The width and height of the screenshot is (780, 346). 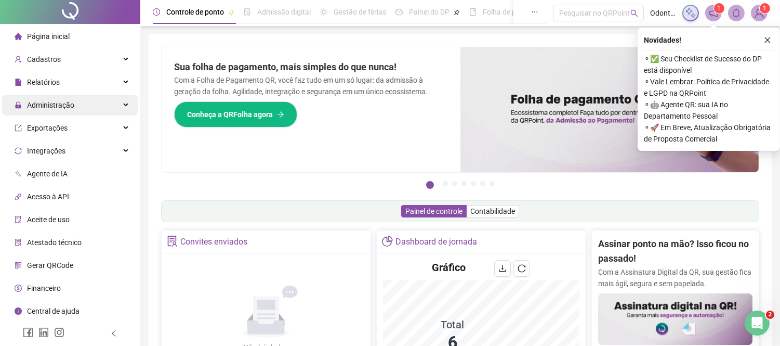 What do you see at coordinates (522, 268) in the screenshot?
I see `span: reload` at bounding box center [522, 268].